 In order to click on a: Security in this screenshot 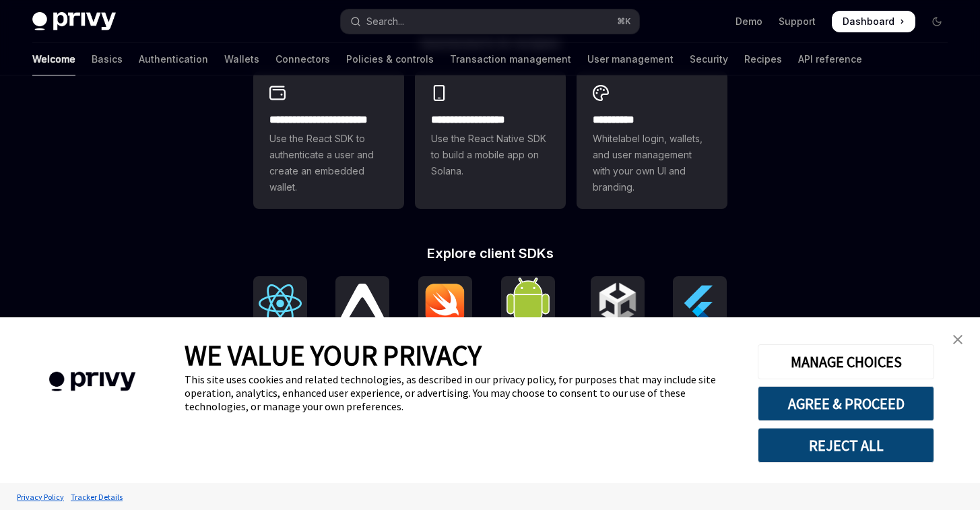, I will do `click(708, 59)`.